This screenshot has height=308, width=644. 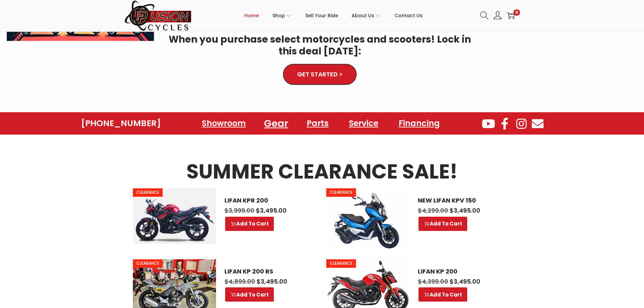 I want to click on span: Home, so click(x=252, y=15).